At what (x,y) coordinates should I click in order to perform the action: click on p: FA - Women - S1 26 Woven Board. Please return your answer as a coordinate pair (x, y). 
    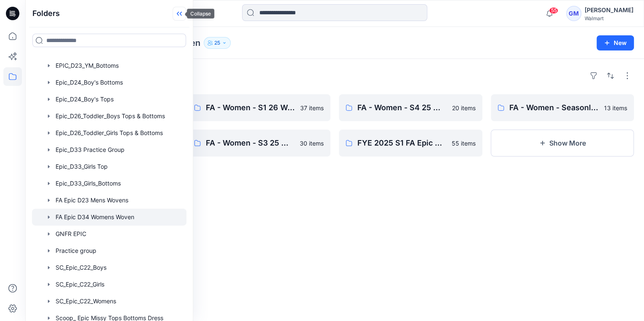
    Looking at the image, I should click on (251, 108).